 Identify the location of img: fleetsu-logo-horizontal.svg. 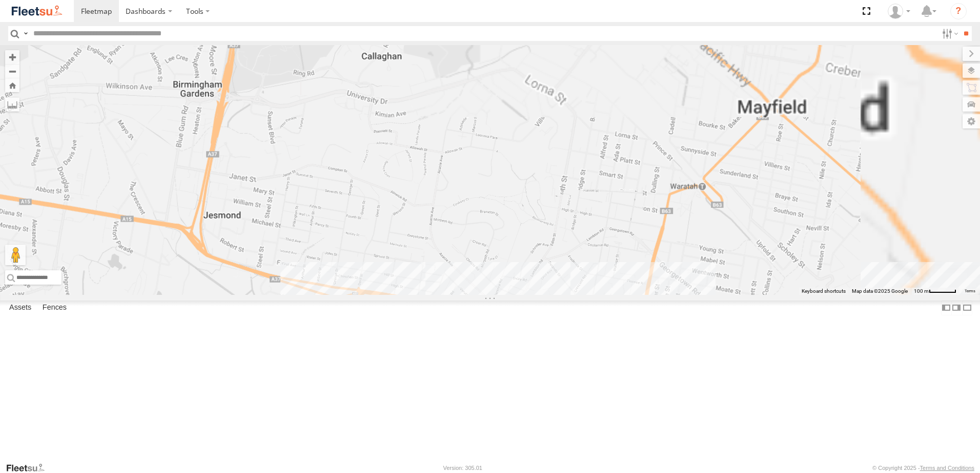
(37, 11).